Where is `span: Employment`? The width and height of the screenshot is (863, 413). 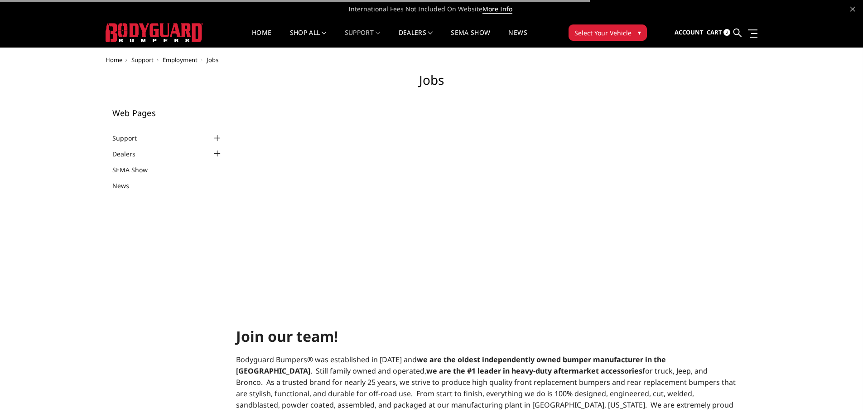 span: Employment is located at coordinates (180, 60).